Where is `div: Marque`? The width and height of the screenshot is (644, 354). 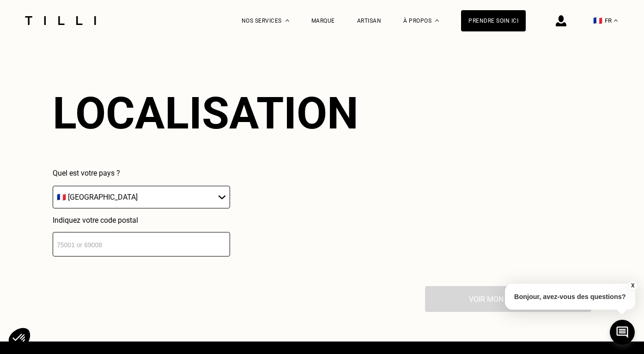
div: Marque is located at coordinates (323, 21).